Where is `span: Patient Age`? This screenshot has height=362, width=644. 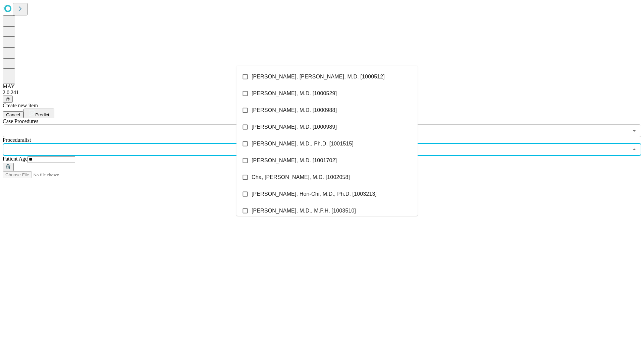
span: Patient Age is located at coordinates (15, 159).